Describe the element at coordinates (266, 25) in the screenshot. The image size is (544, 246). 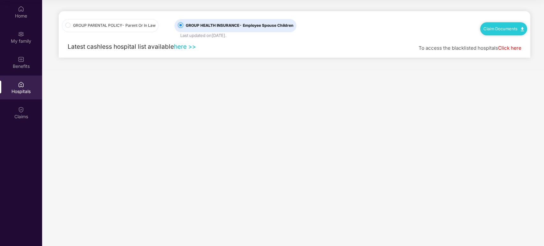
I see `span: - Employee Spouse Children` at that location.